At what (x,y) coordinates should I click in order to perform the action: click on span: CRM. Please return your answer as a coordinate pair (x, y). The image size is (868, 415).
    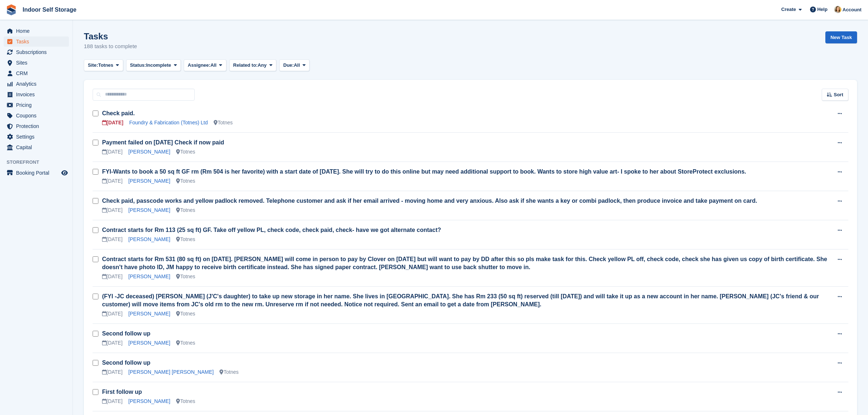
    Looking at the image, I should click on (38, 73).